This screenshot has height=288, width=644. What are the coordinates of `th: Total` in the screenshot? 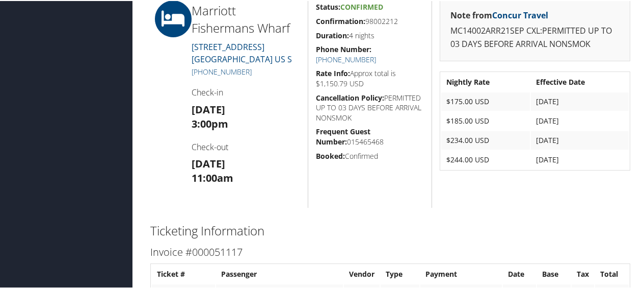 It's located at (612, 273).